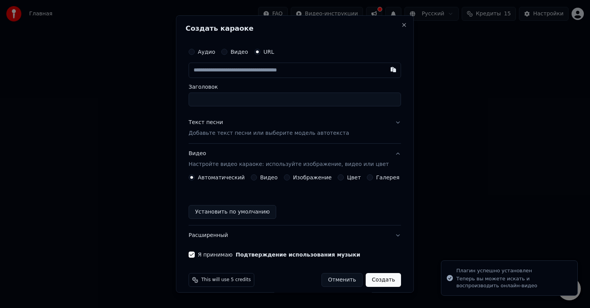 Image resolution: width=590 pixels, height=308 pixels. I want to click on label: Заголовок, so click(294, 87).